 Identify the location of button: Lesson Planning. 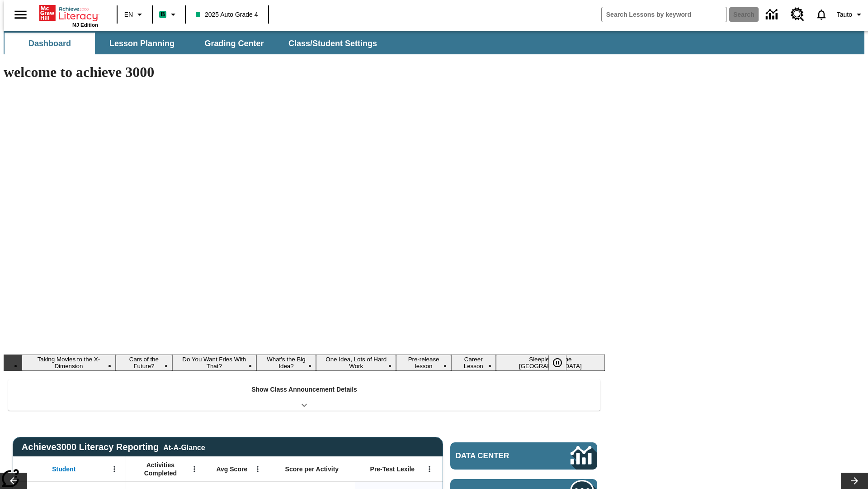
(142, 43).